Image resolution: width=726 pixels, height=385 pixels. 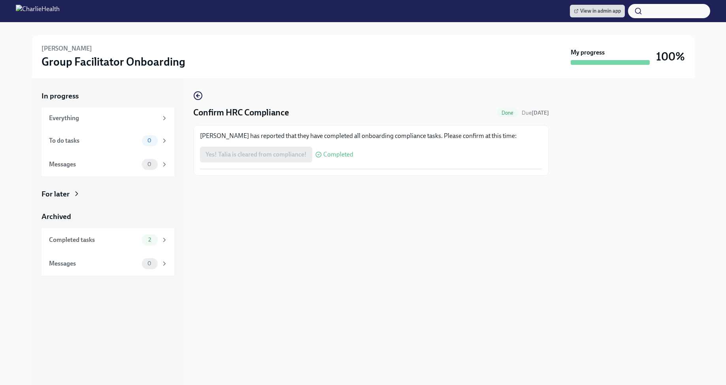 I want to click on span: July 28th, 2025 09:00, so click(x=535, y=113).